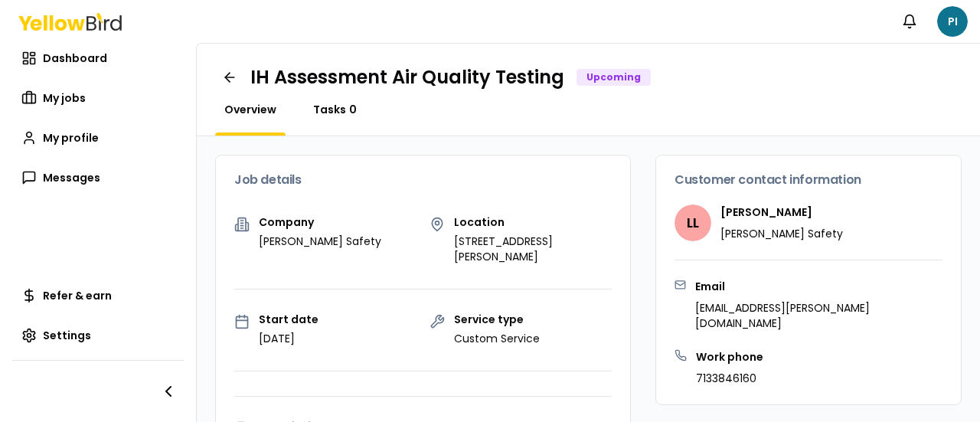 The image size is (980, 422). I want to click on span: Overview, so click(250, 109).